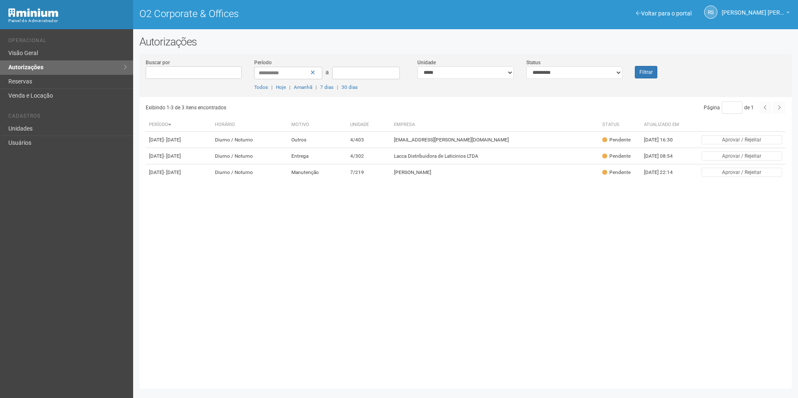 The height and width of the screenshot is (398, 798). I want to click on td: Lacca Distribuidora de Laticinios LTDA, so click(495, 156).